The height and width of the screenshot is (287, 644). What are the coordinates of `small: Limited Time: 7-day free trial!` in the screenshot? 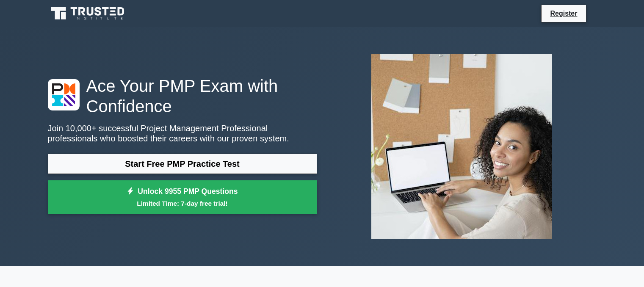 It's located at (183, 203).